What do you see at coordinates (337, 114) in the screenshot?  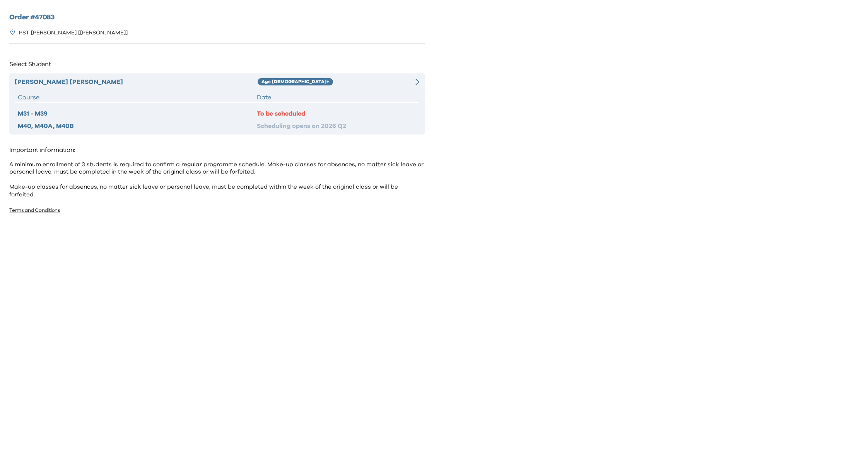 I see `div: To be scheduled` at bounding box center [337, 114].